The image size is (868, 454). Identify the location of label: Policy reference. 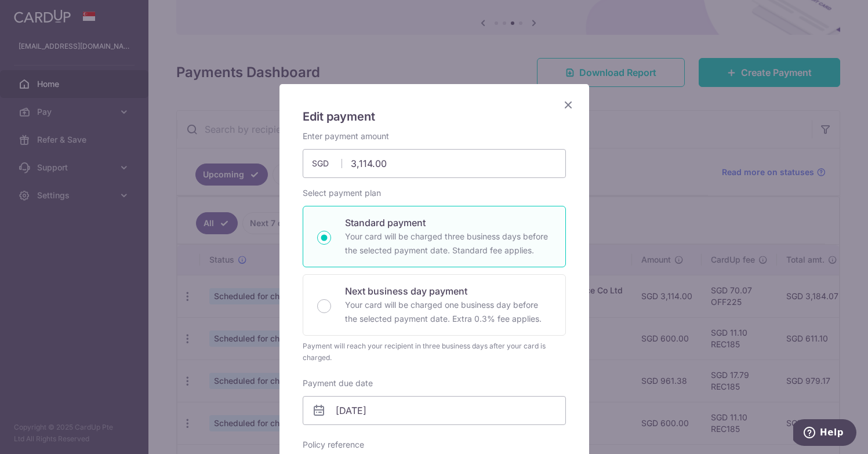
(333, 445).